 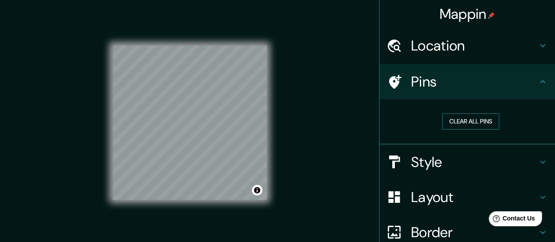 I want to click on canvas: Map, so click(x=190, y=122).